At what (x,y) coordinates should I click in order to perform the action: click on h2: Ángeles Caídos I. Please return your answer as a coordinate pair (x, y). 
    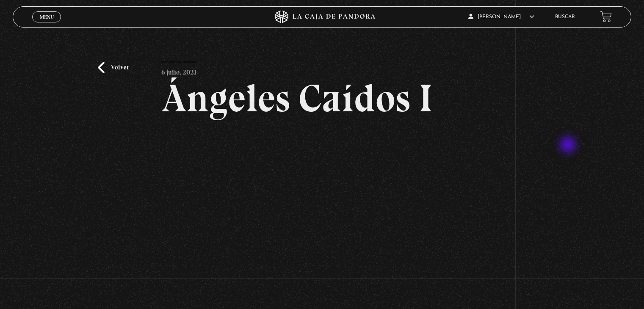
    Looking at the image, I should click on (322, 99).